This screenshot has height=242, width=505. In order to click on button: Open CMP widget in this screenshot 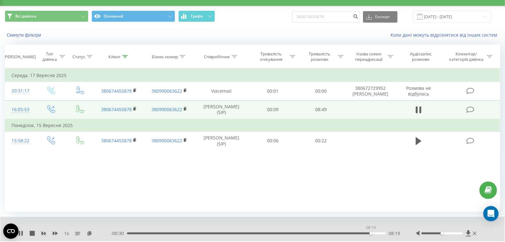, I will do `click(11, 231)`.